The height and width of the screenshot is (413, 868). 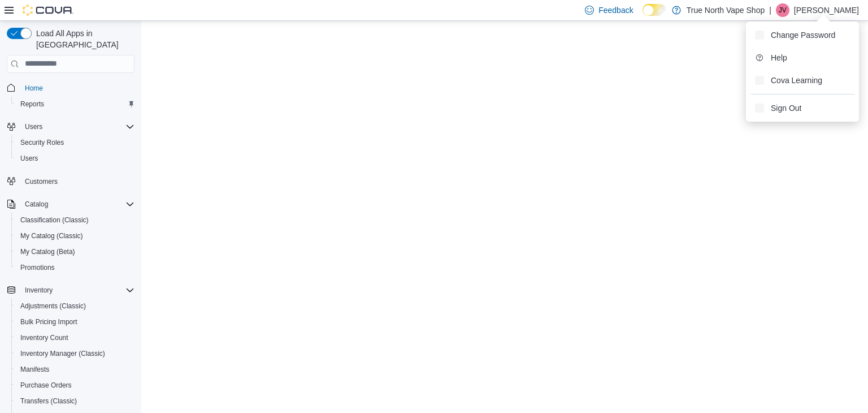 What do you see at coordinates (44, 337) in the screenshot?
I see `a: Inventory Count` at bounding box center [44, 337].